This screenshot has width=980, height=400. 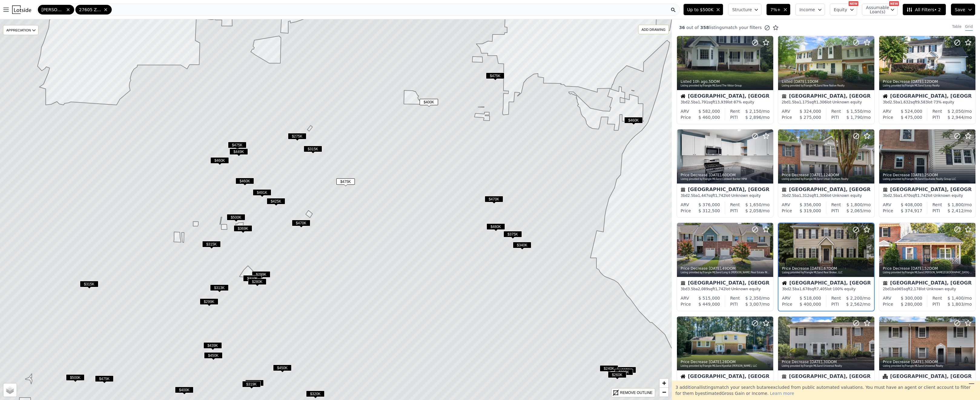 What do you see at coordinates (928, 86) in the screenshot?
I see `div: Listing provided by Triangle MLS and Sunay Realty` at bounding box center [928, 86].